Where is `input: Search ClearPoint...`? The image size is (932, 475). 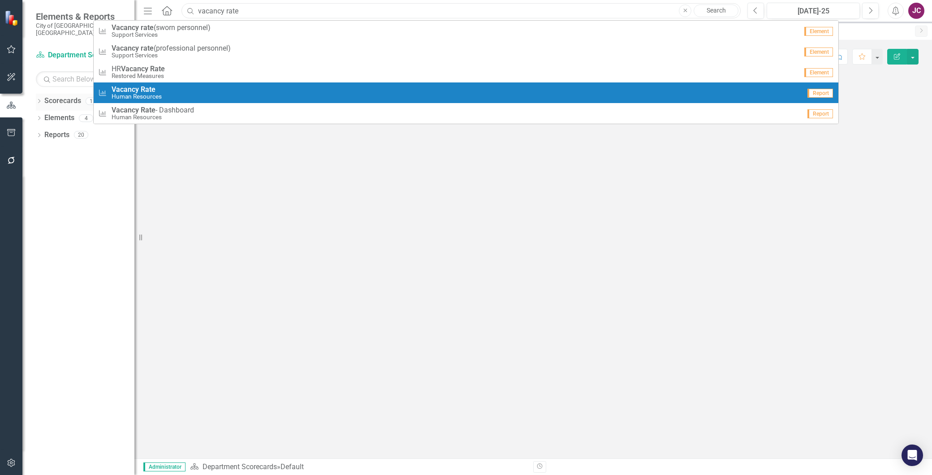 input: Search ClearPoint... is located at coordinates (461, 11).